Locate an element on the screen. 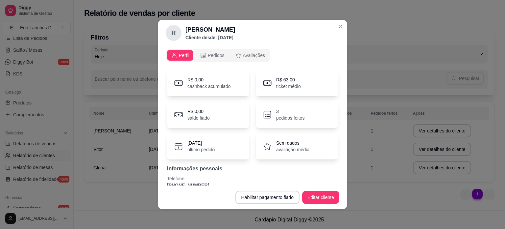 The height and width of the screenshot is (229, 505). div: R is located at coordinates (174, 33).